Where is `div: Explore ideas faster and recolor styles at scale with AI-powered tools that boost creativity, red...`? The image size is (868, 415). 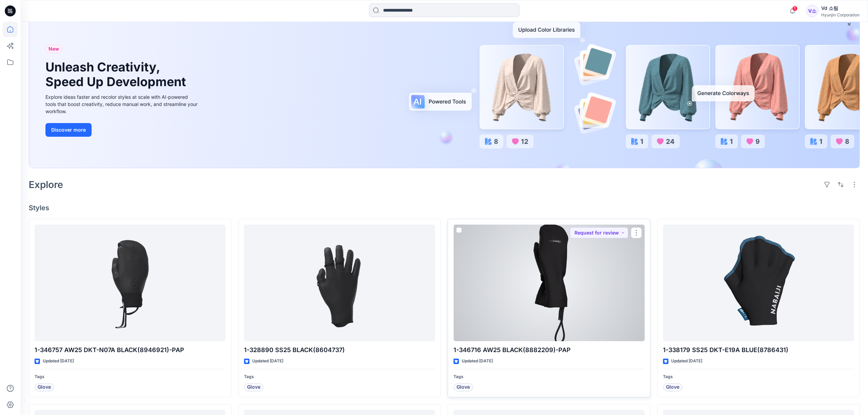 div: Explore ideas faster and recolor styles at scale with AI-powered tools that boost creativity, red... is located at coordinates (122, 104).